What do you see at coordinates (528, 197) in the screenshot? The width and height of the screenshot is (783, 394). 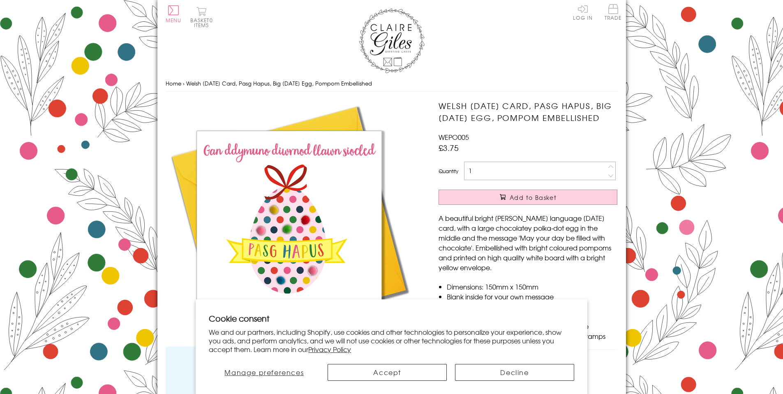 I see `button: Add to Basket` at bounding box center [528, 197].